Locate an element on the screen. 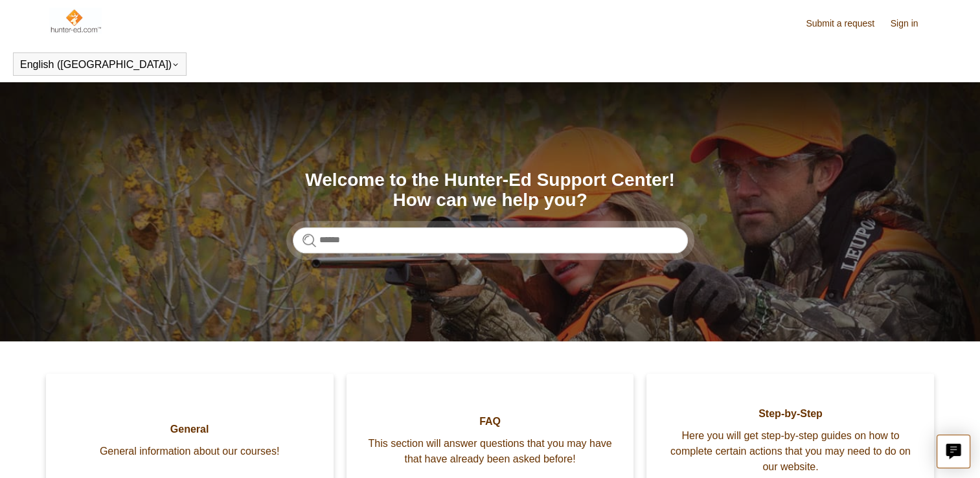 Image resolution: width=980 pixels, height=478 pixels. input: Search is located at coordinates (490, 241).